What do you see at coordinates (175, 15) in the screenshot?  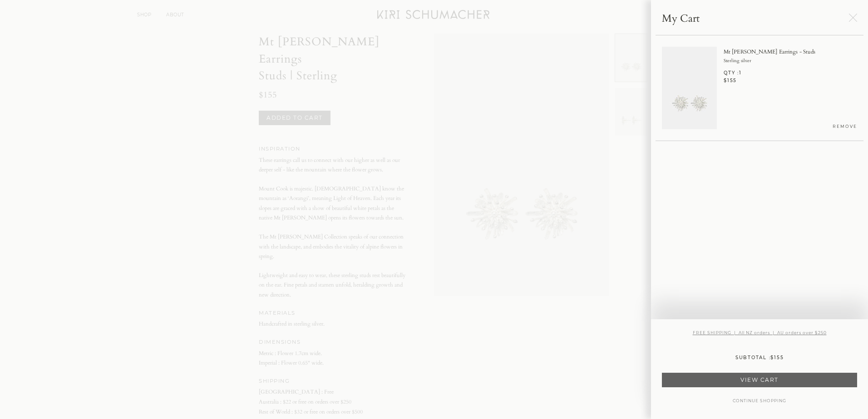 I see `a: ABOUT` at bounding box center [175, 15].